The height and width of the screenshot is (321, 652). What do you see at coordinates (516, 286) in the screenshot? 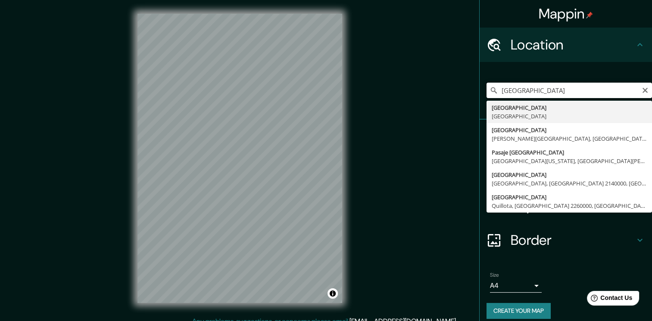
I see `div: A4` at bounding box center [516, 286].